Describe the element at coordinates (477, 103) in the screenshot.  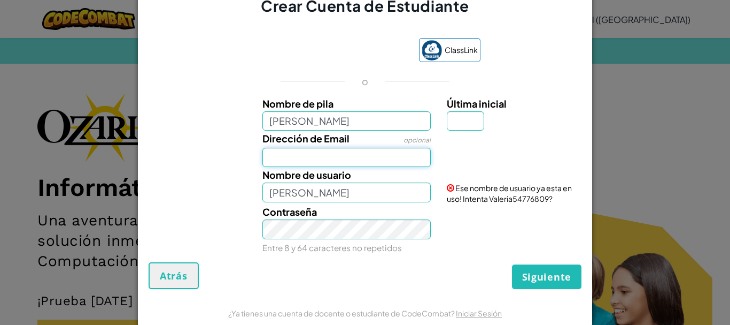
I see `span: Última inicial` at that location.